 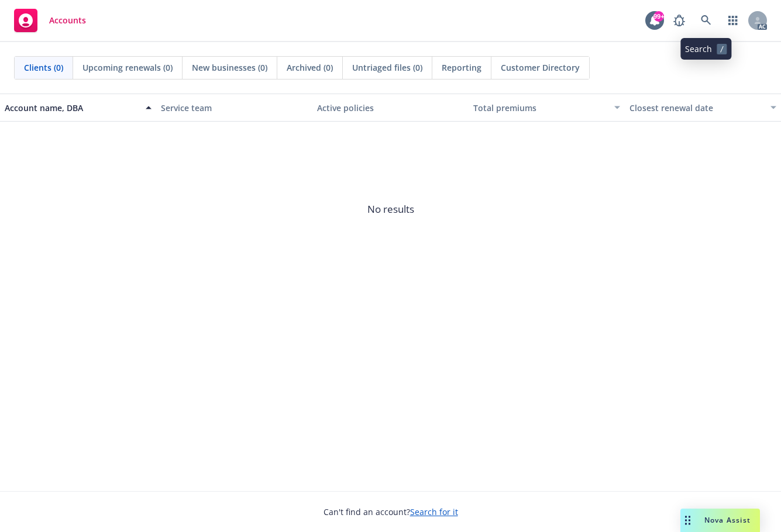 What do you see at coordinates (68, 21) in the screenshot?
I see `span: Accounts` at bounding box center [68, 21].